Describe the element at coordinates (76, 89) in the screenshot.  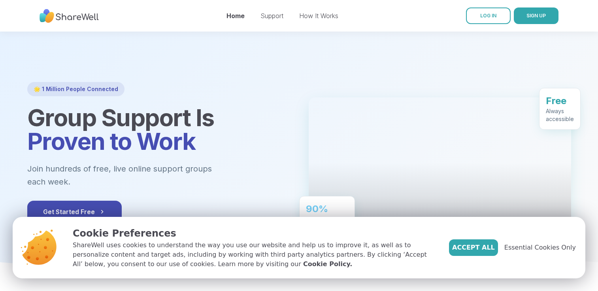
I see `div: 🌟 1 Million People Connected` at that location.